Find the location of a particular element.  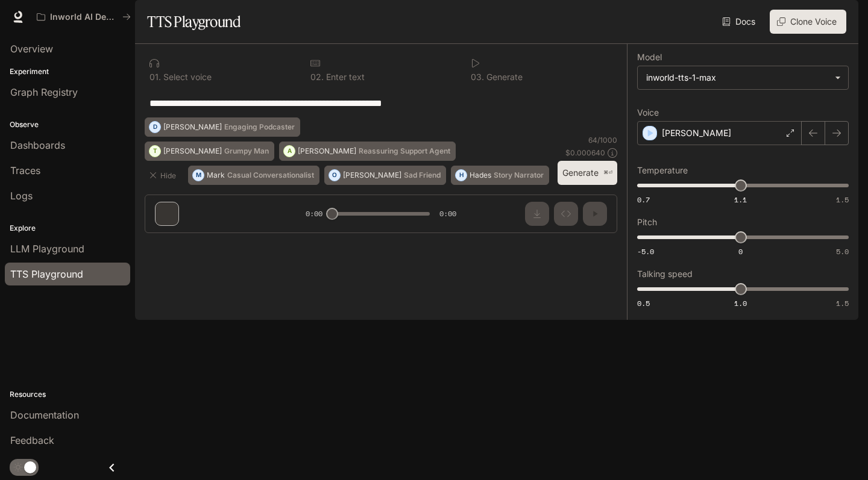

div: O is located at coordinates (335, 176).